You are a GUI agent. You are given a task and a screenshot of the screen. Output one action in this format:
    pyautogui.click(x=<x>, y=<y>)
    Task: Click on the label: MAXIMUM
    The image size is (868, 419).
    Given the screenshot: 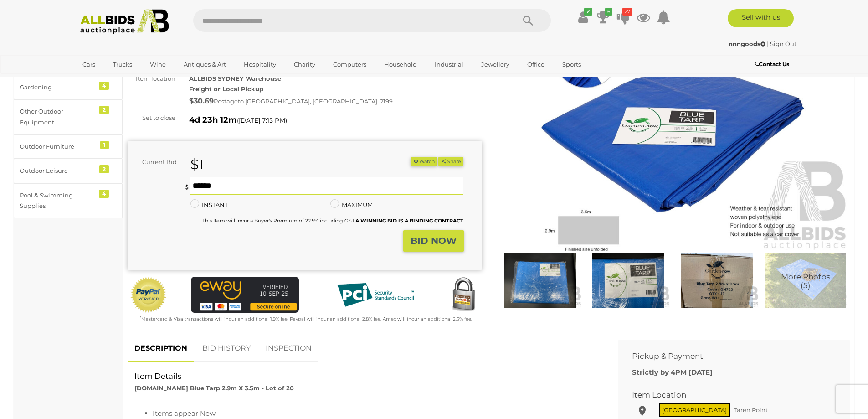 What is the action you would take?
    pyautogui.click(x=351, y=204)
    